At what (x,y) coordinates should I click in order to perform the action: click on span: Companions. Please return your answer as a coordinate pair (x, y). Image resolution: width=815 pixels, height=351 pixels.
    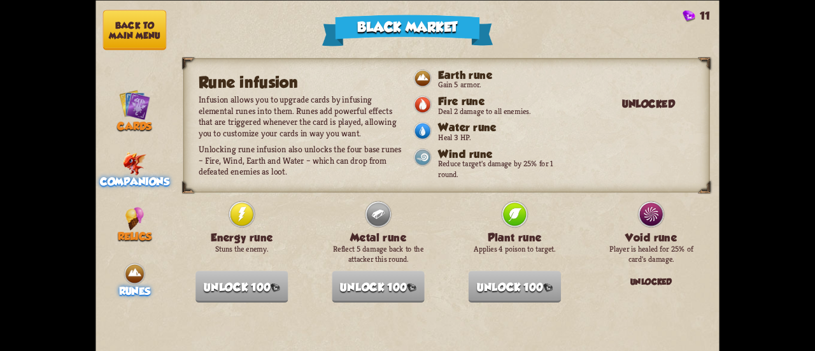
    Looking at the image, I should click on (134, 181).